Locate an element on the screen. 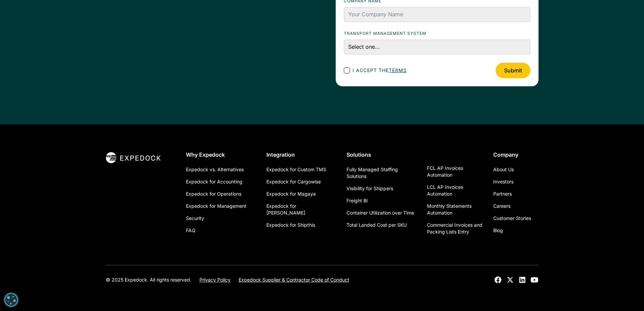 This screenshot has width=644, height=311. a: Expedock for Shipthis is located at coordinates (291, 225).